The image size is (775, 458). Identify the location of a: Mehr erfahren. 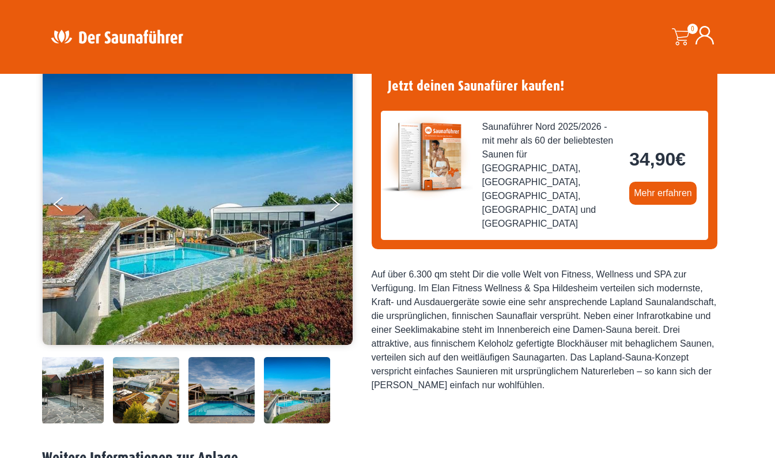
(663, 193).